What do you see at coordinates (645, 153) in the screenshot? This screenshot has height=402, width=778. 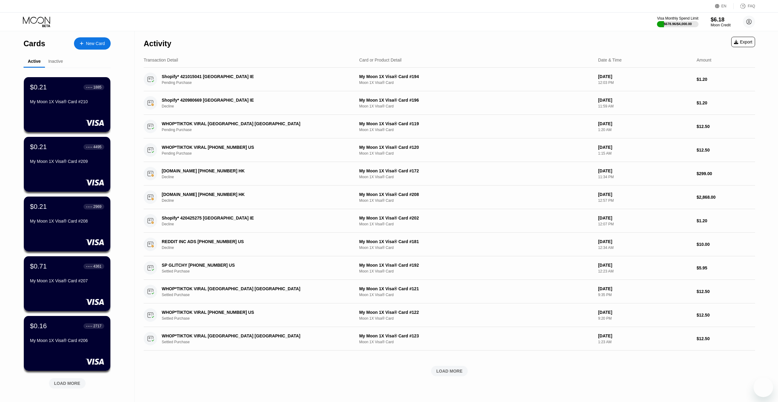 I see `div: 1:15 AM` at bounding box center [645, 153].